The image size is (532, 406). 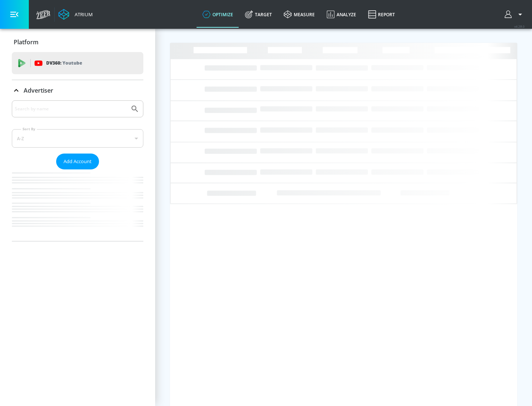 I want to click on div: Atrium, so click(x=82, y=14).